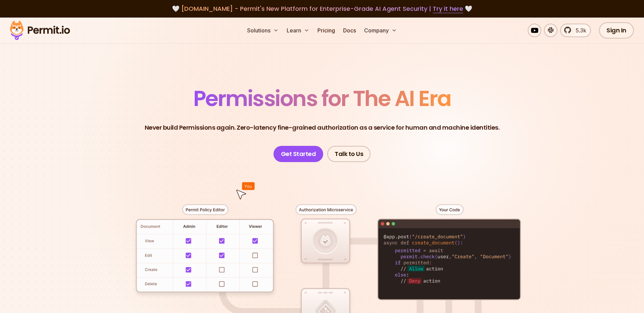  I want to click on a: 5.3k, so click(575, 31).